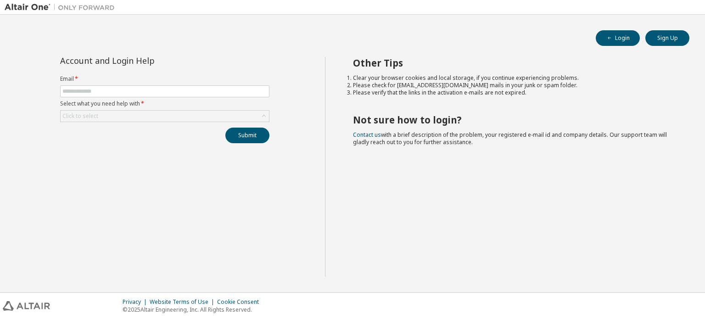 This screenshot has height=319, width=705. Describe the element at coordinates (183, 302) in the screenshot. I see `div: Website Terms of Use` at that location.